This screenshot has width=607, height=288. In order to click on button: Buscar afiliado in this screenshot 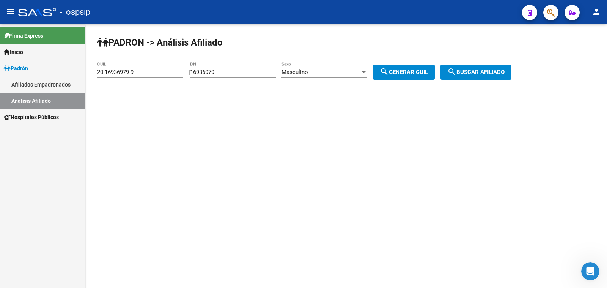, I will do `click(476, 72)`.